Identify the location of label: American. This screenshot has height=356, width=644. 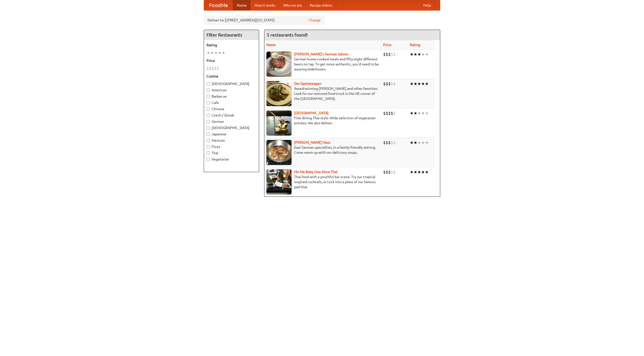
(231, 90).